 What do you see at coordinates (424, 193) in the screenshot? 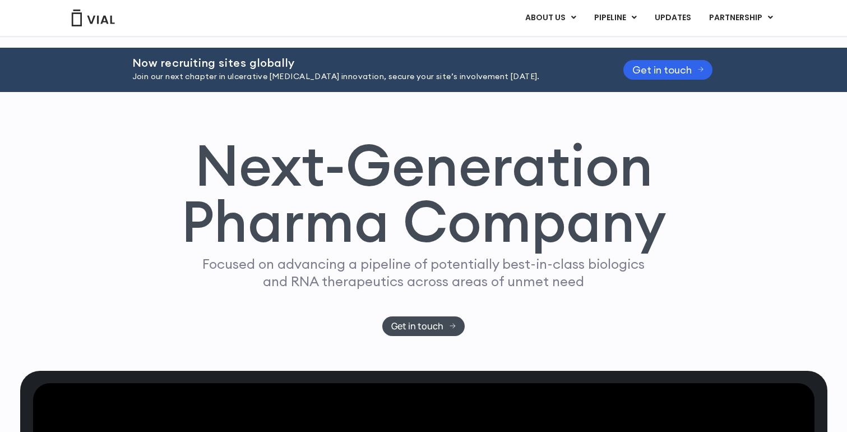
I see `h1: Next-Generation Pharma Company` at bounding box center [424, 193].